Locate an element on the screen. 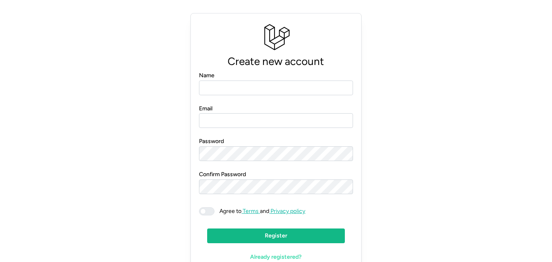 Image resolution: width=552 pixels, height=262 pixels. label: Name is located at coordinates (207, 76).